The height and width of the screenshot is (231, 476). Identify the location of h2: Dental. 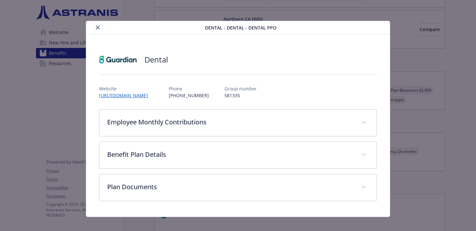
(156, 60).